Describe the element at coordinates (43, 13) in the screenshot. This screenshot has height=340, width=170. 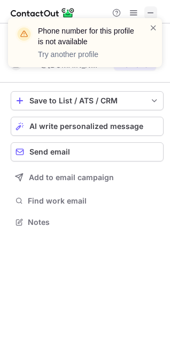
I see `img: ContactOut v5.3.10` at that location.